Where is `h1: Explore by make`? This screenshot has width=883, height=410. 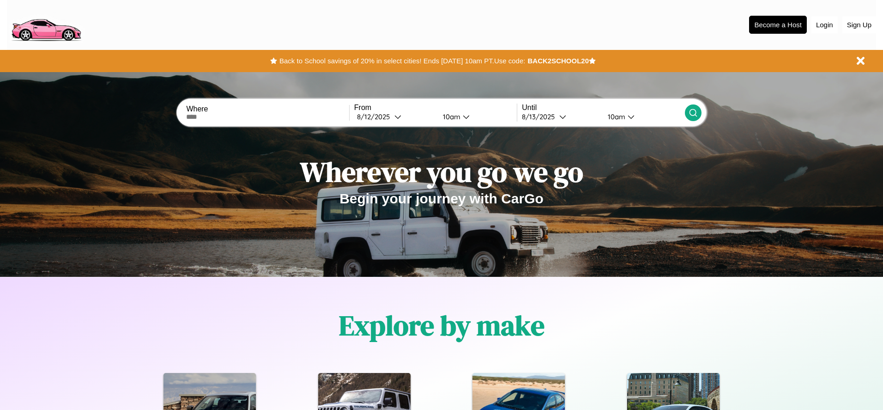 h1: Explore by make is located at coordinates (442, 325).